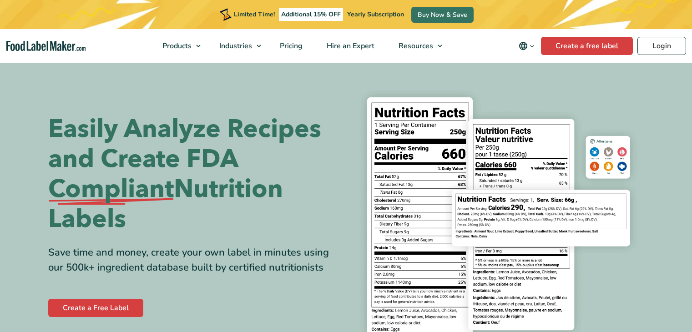 This screenshot has width=692, height=332. What do you see at coordinates (442, 15) in the screenshot?
I see `a: Buy Now & Save` at bounding box center [442, 15].